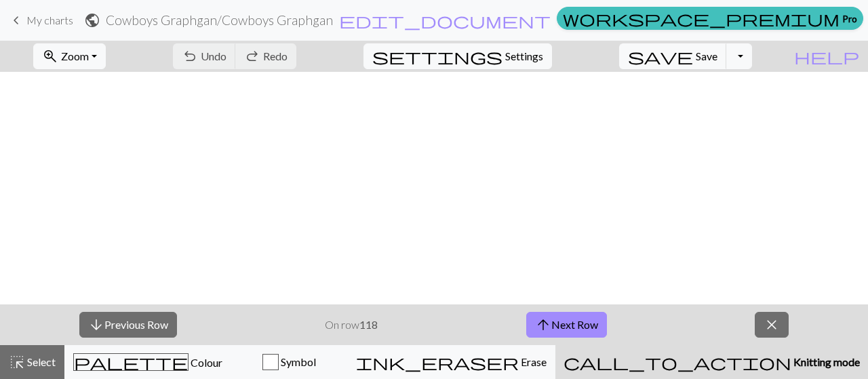  Describe the element at coordinates (368, 324) in the screenshot. I see `strong: 118` at that location.